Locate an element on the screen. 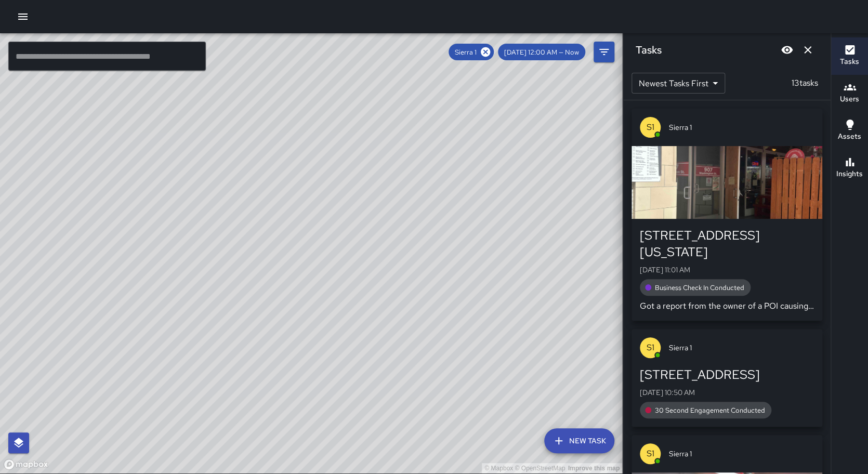 The height and width of the screenshot is (474, 868). div: Newest Tasks First is located at coordinates (678, 83).